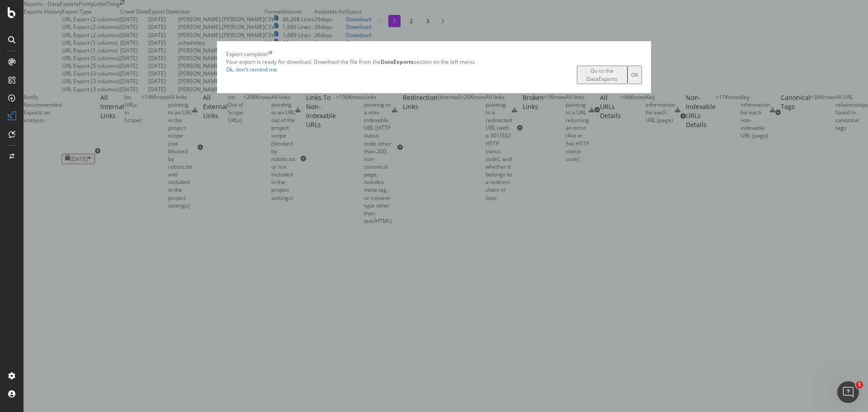 The image size is (868, 412). Describe the element at coordinates (602, 74) in the screenshot. I see `div: Go to the DataExports` at that location.